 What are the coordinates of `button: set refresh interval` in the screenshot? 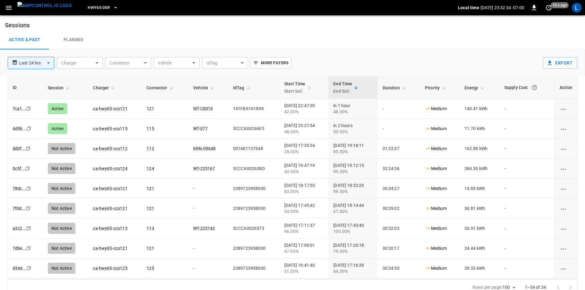 It's located at (549, 8).